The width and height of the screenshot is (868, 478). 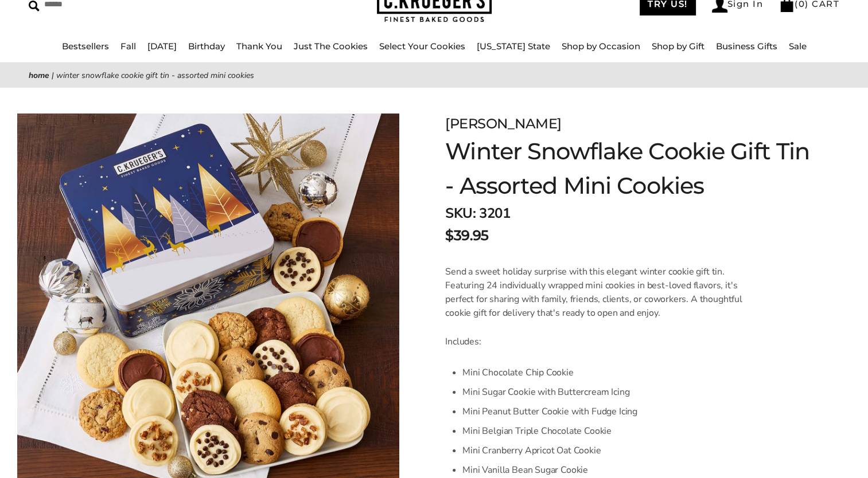 I want to click on span: $39.95, so click(x=466, y=236).